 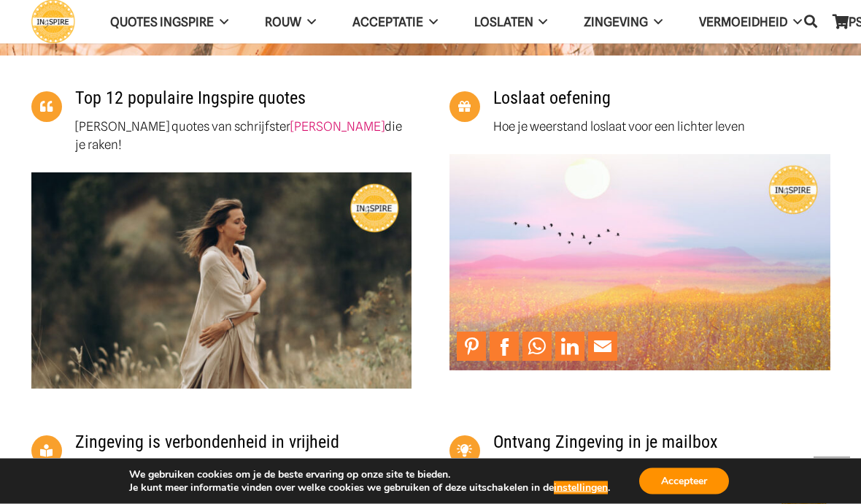 What do you see at coordinates (506, 347) in the screenshot?
I see `li: Facebook` at bounding box center [506, 347].